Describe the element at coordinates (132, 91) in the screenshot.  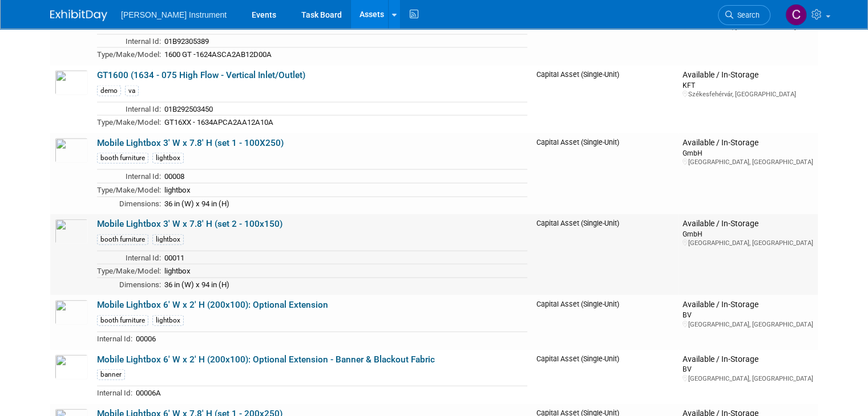
I see `div: va` at that location.